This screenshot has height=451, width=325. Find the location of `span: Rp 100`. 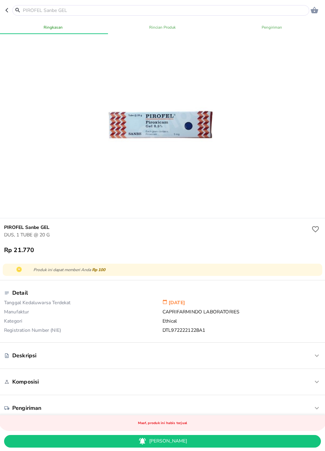

span: Rp 100 is located at coordinates (99, 270).